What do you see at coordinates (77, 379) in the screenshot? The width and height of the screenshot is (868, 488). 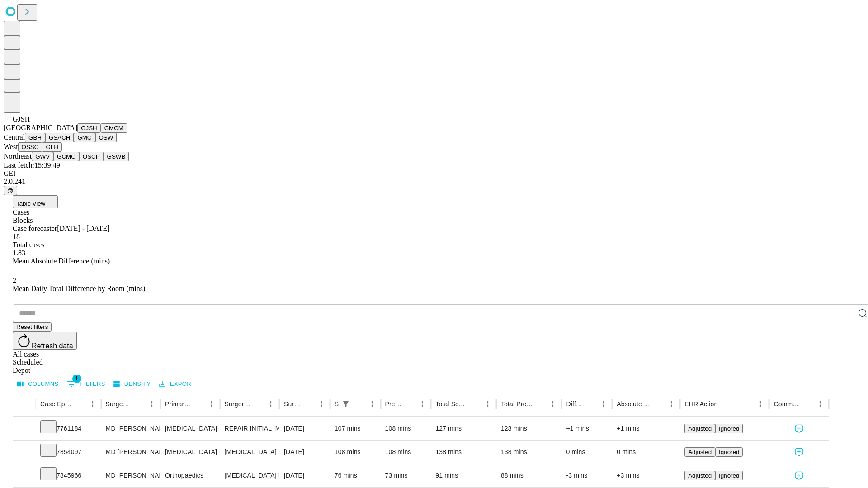 I see `span: 1` at bounding box center [77, 379].